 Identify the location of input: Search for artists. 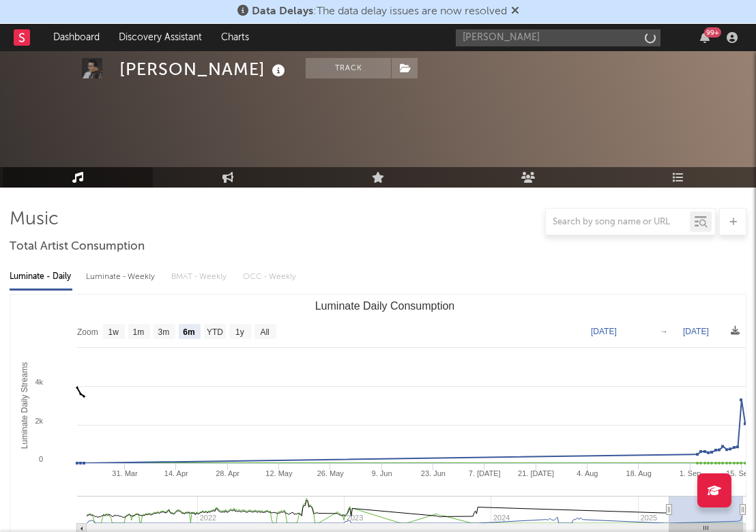
(558, 38).